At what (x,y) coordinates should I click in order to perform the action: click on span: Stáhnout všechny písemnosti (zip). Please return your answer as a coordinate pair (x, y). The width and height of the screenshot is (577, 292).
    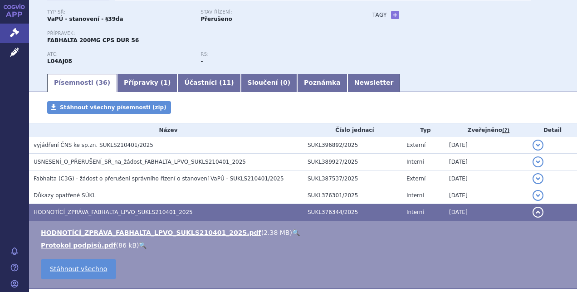
    Looking at the image, I should click on (113, 107).